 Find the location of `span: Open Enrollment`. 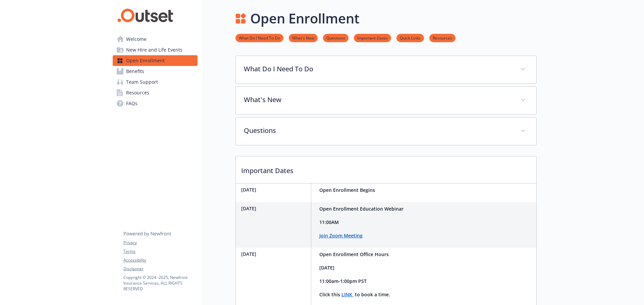

span: Open Enrollment is located at coordinates (145, 61).